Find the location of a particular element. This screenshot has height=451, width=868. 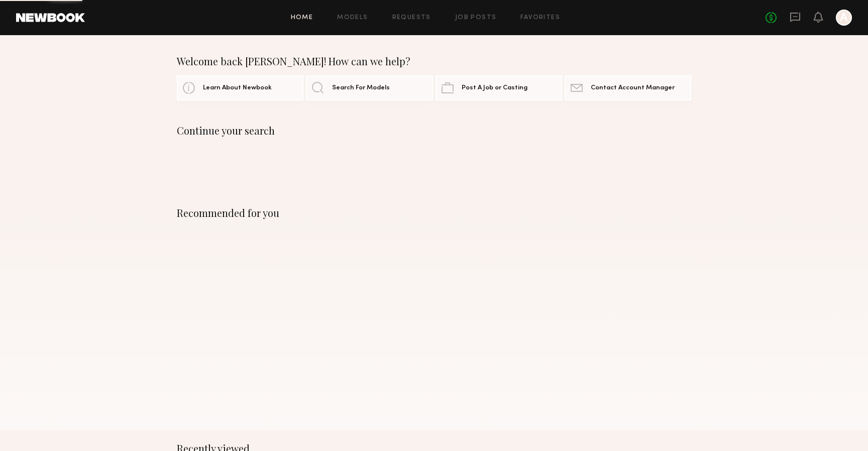

div: Continue your search is located at coordinates (434, 131).